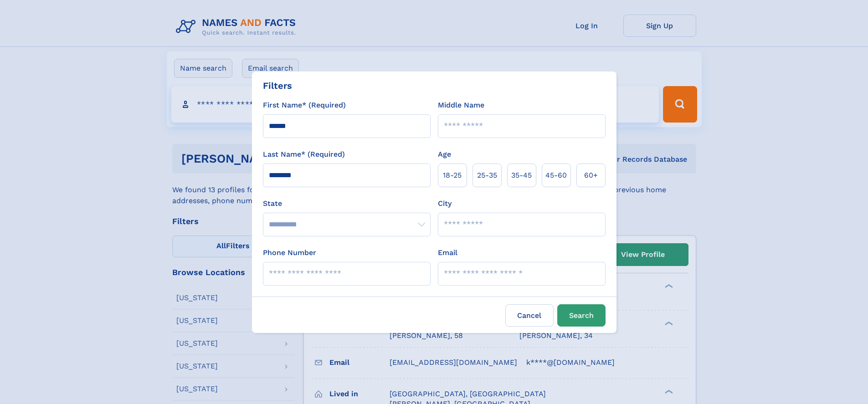  I want to click on label: Age, so click(444, 154).